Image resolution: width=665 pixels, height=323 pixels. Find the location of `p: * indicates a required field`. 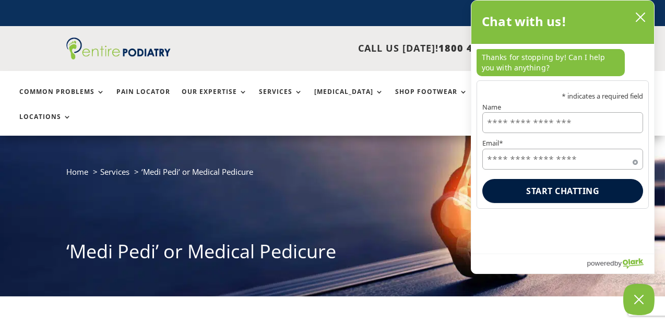

p: * indicates a required field is located at coordinates (563, 96).